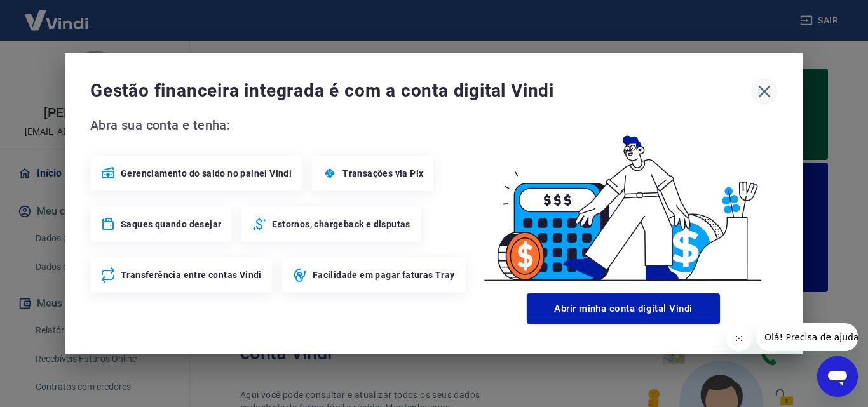 The image size is (868, 407). What do you see at coordinates (383, 173) in the screenshot?
I see `span: Transações via Pix` at bounding box center [383, 173].